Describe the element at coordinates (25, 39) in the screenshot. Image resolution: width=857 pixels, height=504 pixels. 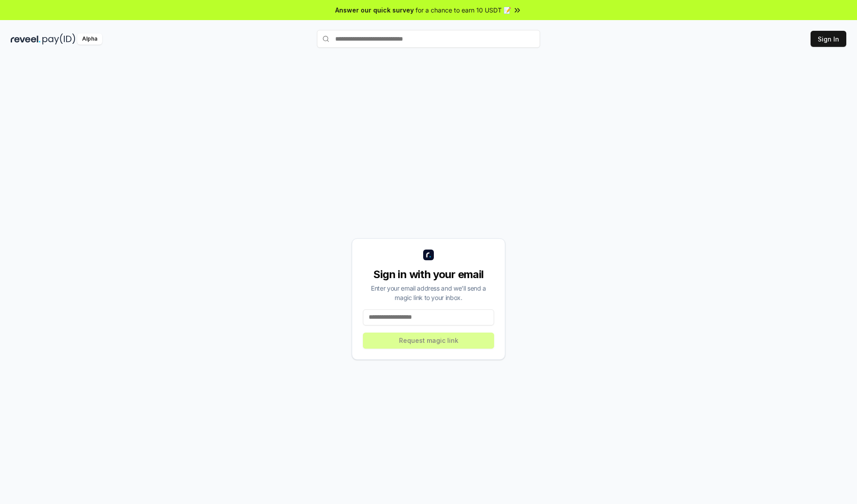
I see `img: reveel_dark` at that location.